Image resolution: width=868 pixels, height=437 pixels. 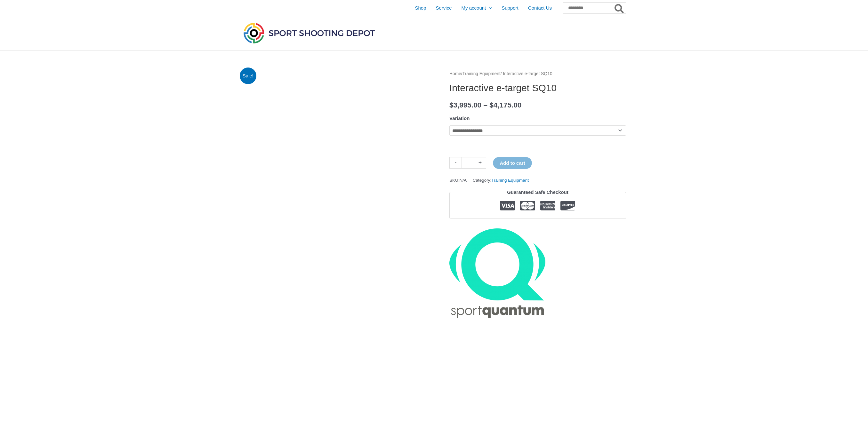 What do you see at coordinates (309, 33) in the screenshot?
I see `img: Sport Shooting Depot` at bounding box center [309, 33].